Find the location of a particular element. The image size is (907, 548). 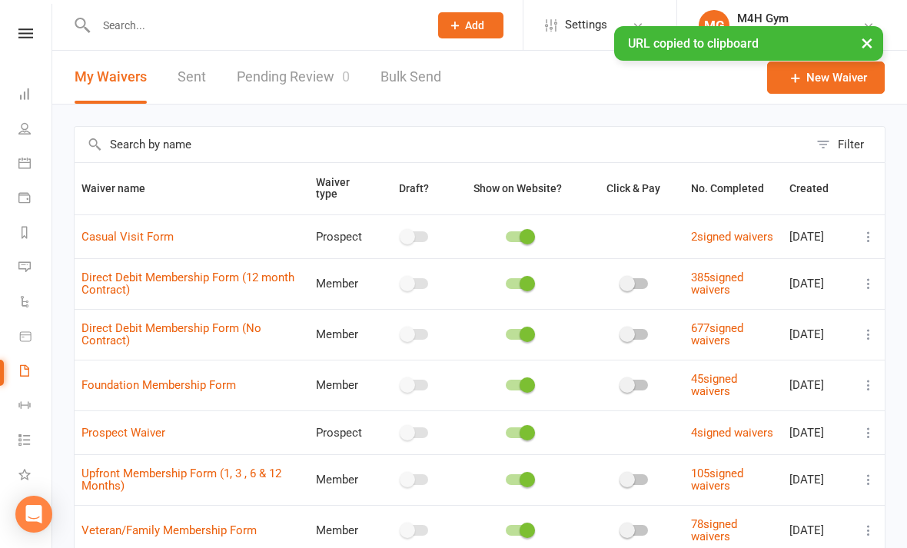

th: Waiver type is located at coordinates (343, 188).